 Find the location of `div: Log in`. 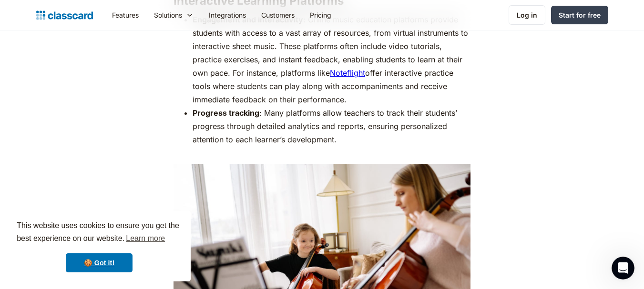

div: Log in is located at coordinates (527, 15).